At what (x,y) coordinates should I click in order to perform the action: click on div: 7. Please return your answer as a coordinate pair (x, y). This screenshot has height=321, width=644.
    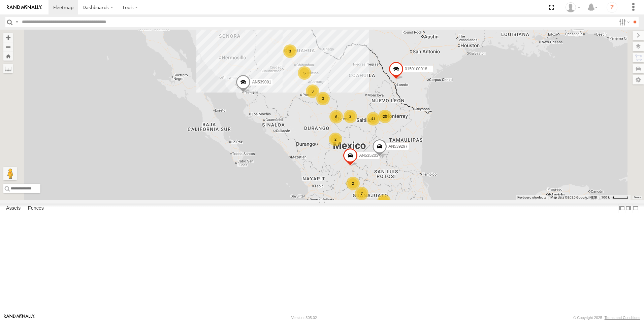
    Looking at the image, I should click on (362, 194).